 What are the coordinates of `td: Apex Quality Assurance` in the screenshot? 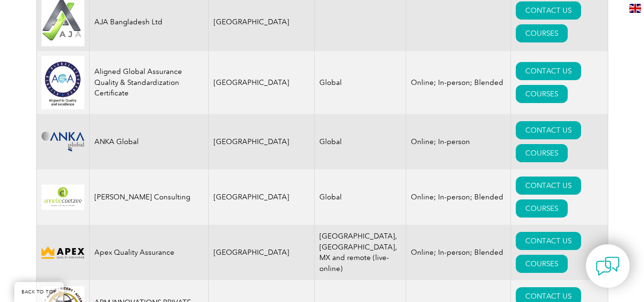 It's located at (148, 253).